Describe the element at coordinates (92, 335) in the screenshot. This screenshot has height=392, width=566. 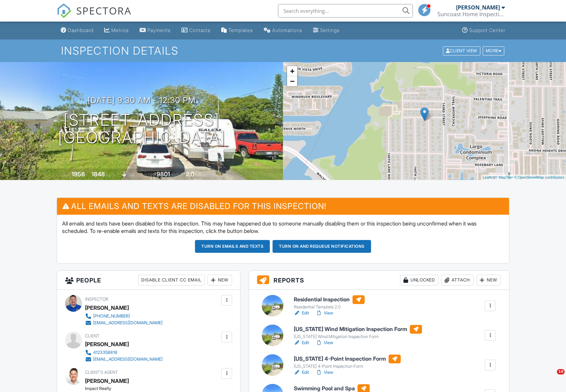
I see `span: Client` at that location.